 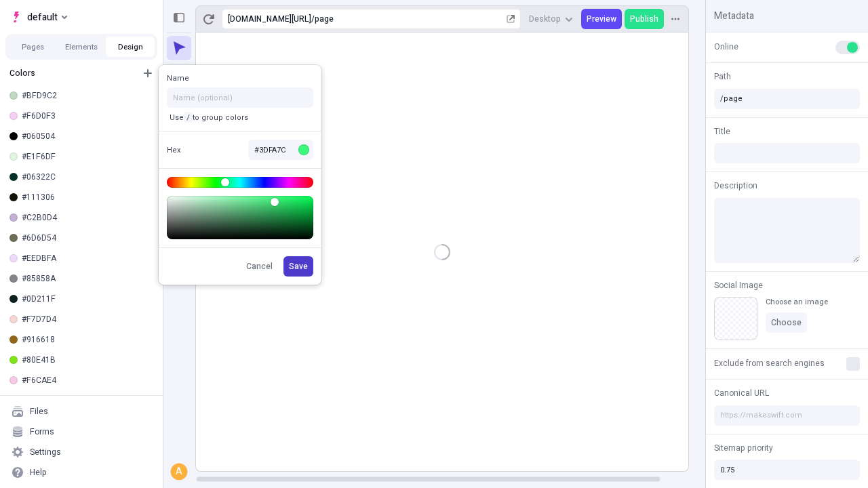 I want to click on input: Name (optional), so click(x=240, y=98).